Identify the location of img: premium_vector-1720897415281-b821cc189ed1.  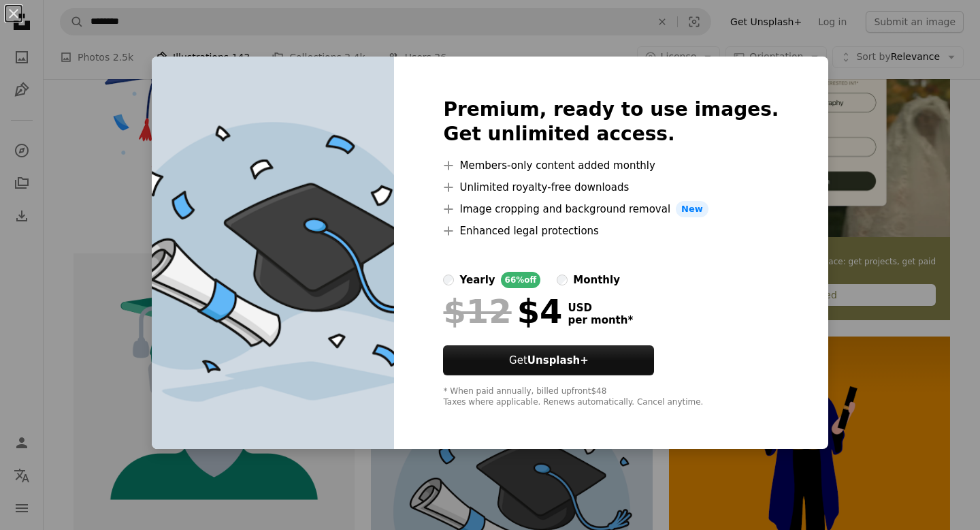
(273, 253).